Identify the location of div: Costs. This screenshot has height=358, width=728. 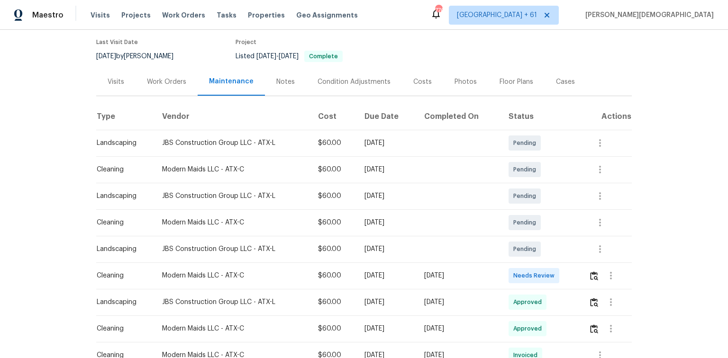
(422, 82).